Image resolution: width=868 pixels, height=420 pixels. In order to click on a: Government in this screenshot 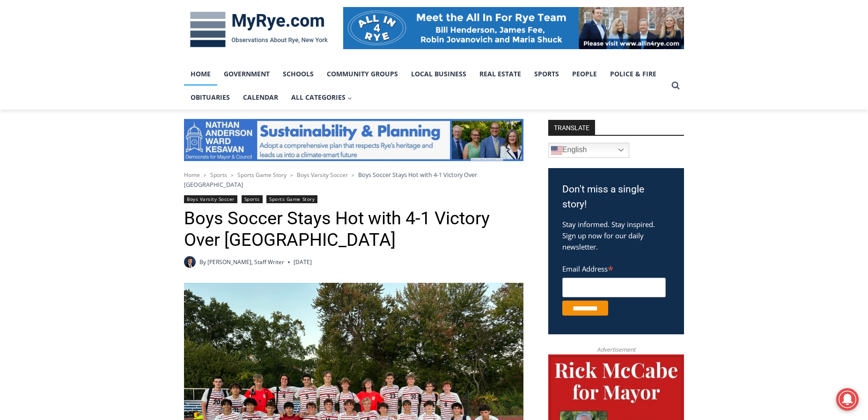, I will do `click(247, 74)`.